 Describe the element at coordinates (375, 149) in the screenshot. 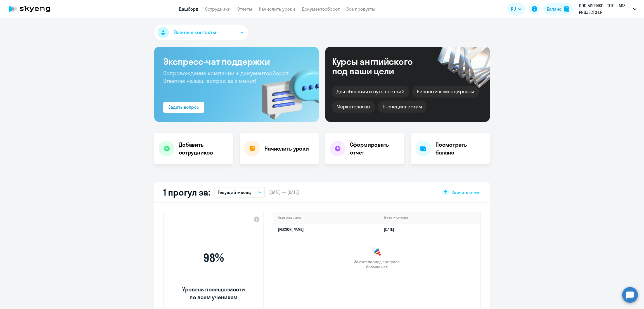

I see `h4: Сформировать отчет` at that location.